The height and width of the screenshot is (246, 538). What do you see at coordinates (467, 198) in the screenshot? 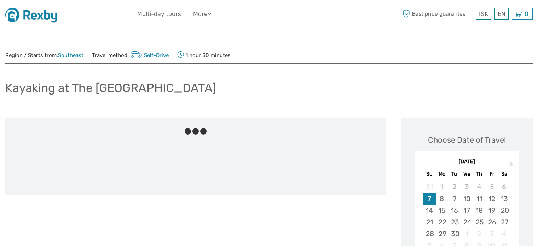
I see `div: Choose Wednesday, September 10th, 2025` at bounding box center [467, 198].